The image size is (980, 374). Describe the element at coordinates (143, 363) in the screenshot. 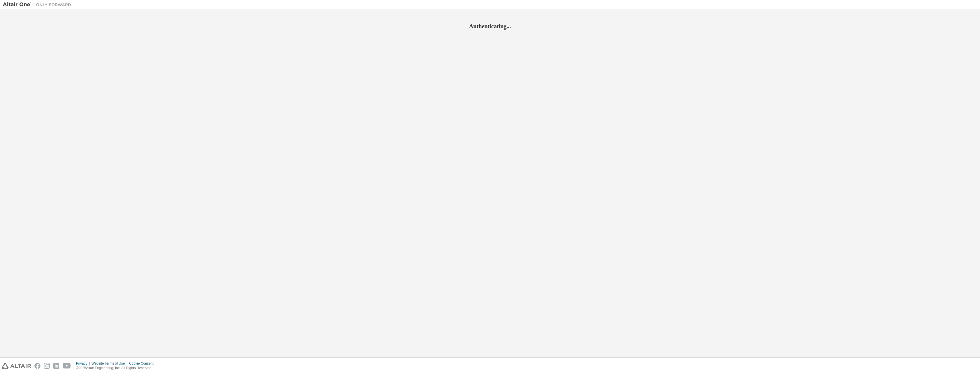

I see `div: Cookie Consent` at that location.